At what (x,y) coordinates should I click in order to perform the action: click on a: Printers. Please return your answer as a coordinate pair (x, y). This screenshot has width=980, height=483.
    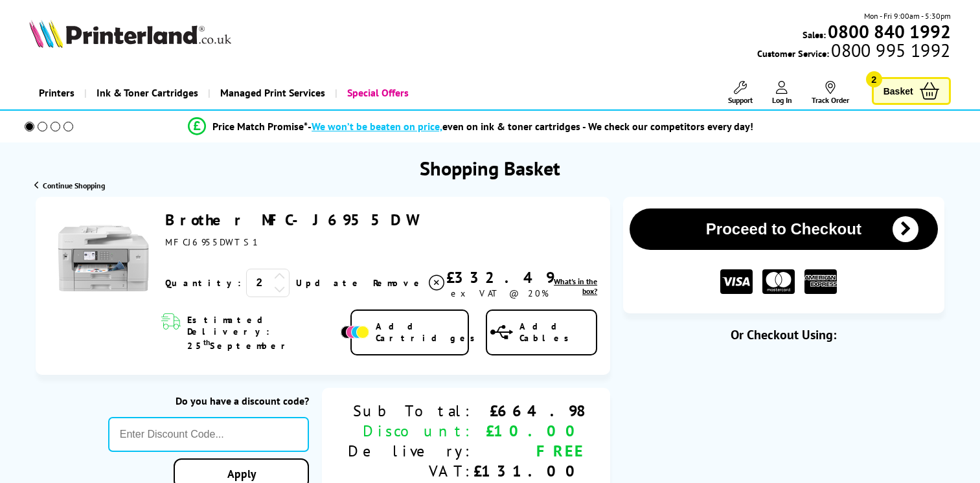
    Looking at the image, I should click on (56, 92).